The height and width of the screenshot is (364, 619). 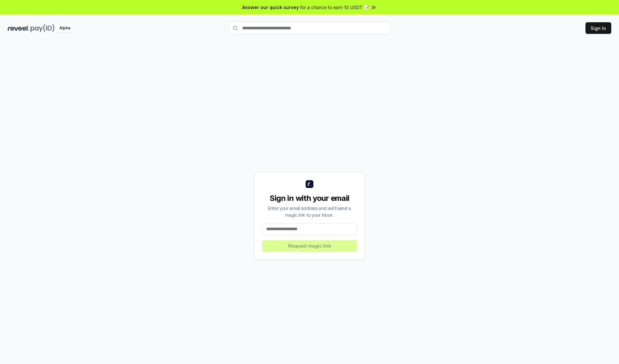 What do you see at coordinates (271, 7) in the screenshot?
I see `span: Answer our quick survey` at bounding box center [271, 7].